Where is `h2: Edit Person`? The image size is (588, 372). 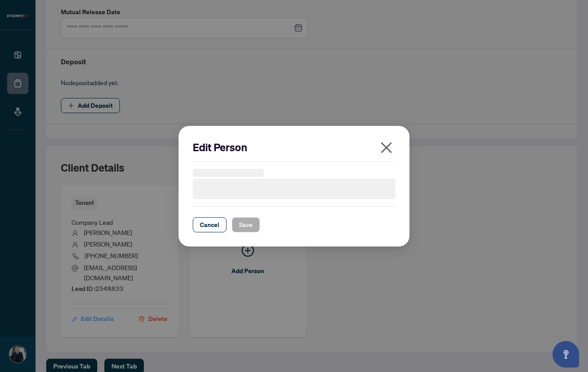
h2: Edit Person is located at coordinates (294, 148).